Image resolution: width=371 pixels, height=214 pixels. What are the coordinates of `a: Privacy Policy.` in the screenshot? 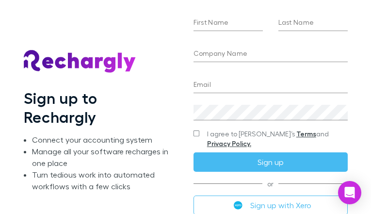 It's located at (229, 143).